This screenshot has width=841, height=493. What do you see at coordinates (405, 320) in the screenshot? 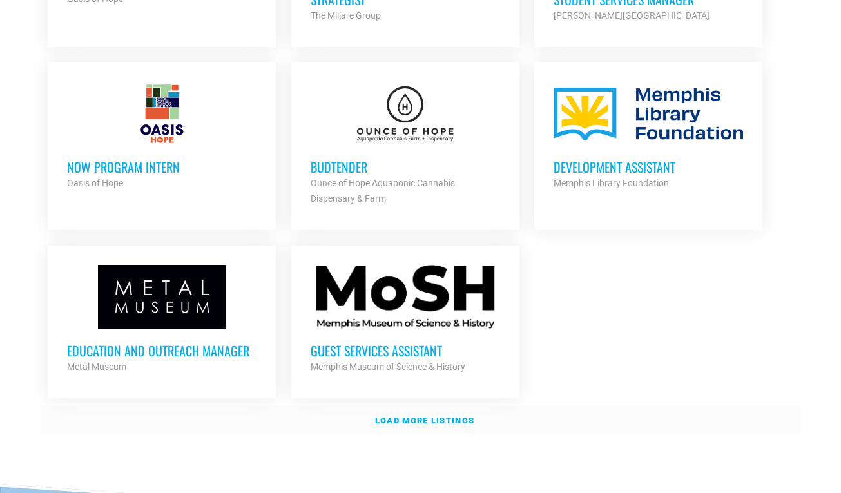
I see `a: Guest Services Assistant Memphis Museum of Science & History` at bounding box center [405, 320].